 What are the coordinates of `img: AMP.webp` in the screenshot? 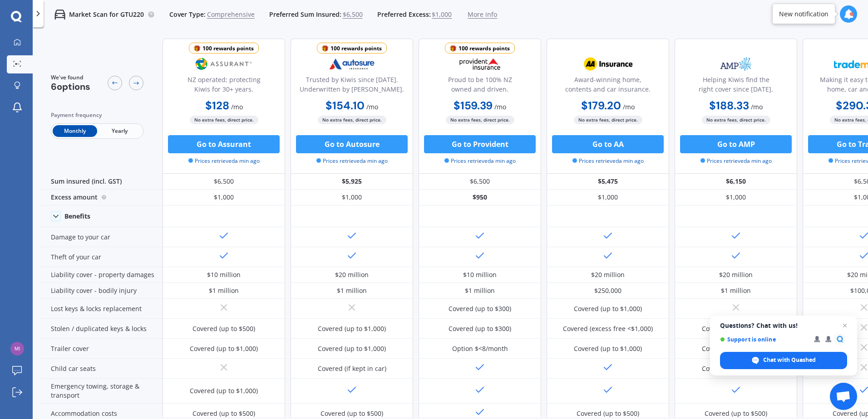 It's located at (736, 64).